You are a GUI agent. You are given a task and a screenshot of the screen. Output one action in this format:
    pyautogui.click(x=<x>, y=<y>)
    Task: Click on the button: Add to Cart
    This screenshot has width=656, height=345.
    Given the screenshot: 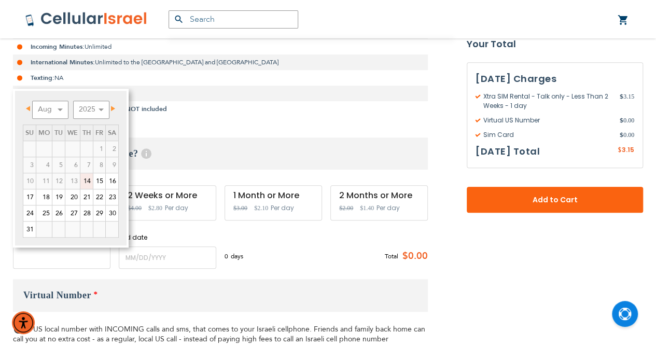 What is the action you would take?
    pyautogui.click(x=555, y=200)
    